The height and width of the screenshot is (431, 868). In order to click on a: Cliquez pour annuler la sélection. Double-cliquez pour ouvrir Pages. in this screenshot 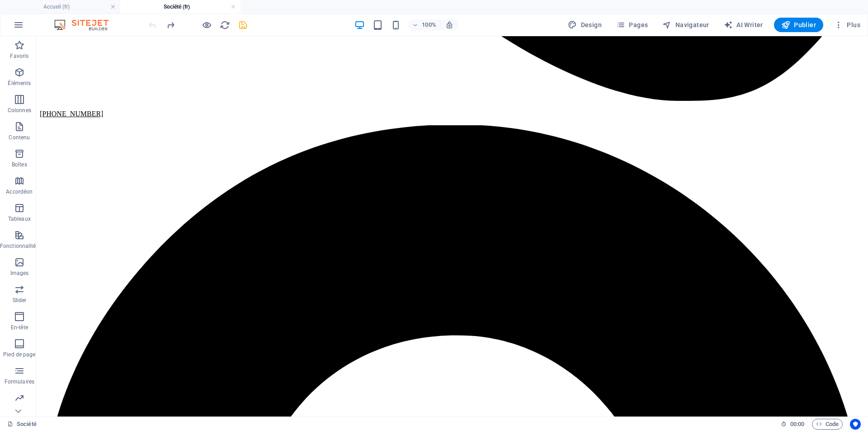, I will do `click(21, 424)`.